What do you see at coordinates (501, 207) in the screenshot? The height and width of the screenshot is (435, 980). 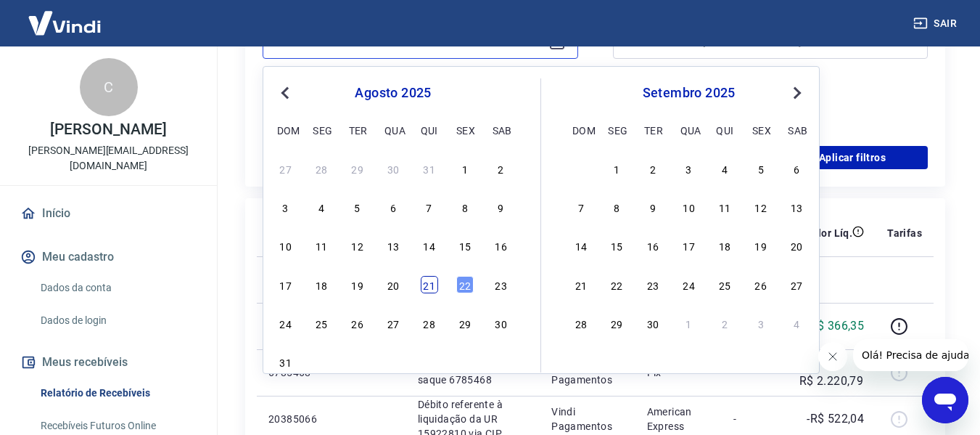 I see `div: Choose sábado, 9 de agosto de 2025` at bounding box center [501, 207].